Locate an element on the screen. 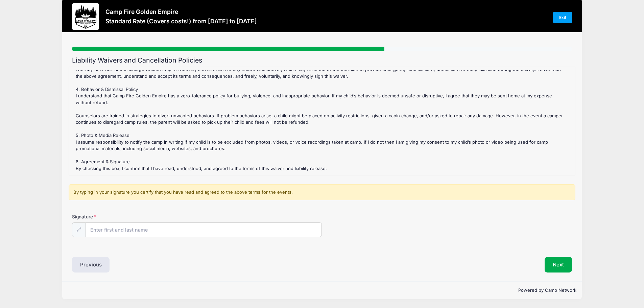 The image size is (644, 308). div: : We understand that plans can change, and we want to be as flexible as possible while ensuring c... is located at coordinates (322, 121).